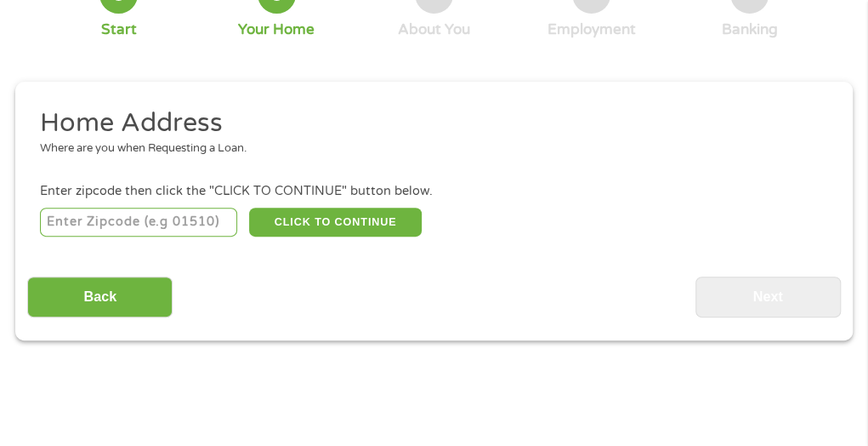 This screenshot has width=868, height=446. Describe the element at coordinates (749, 30) in the screenshot. I see `div: Banking` at that location.